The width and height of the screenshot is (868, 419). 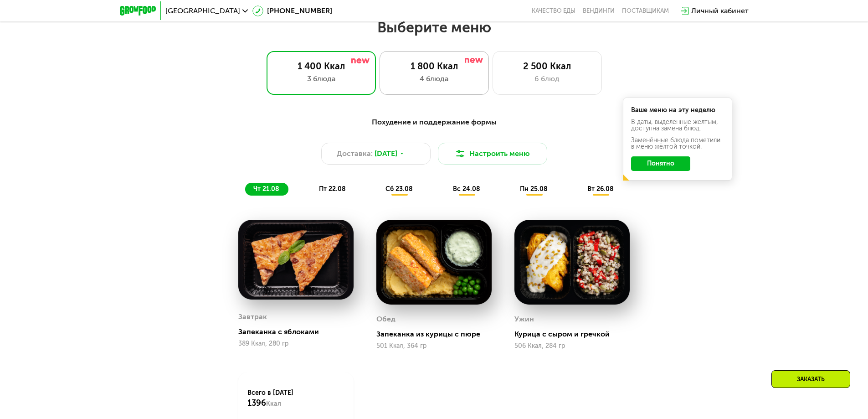 I want to click on div: Похудение и поддержание формы, so click(x=434, y=122).